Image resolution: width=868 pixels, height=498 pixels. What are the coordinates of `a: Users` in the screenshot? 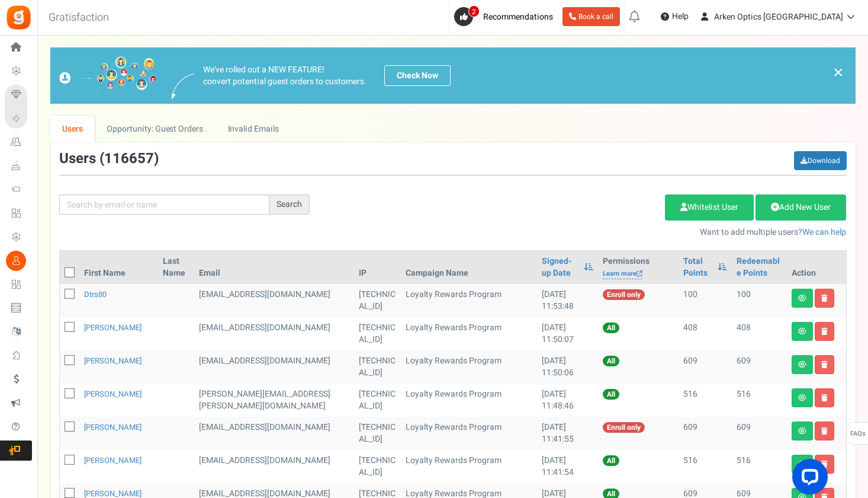 It's located at (73, 128).